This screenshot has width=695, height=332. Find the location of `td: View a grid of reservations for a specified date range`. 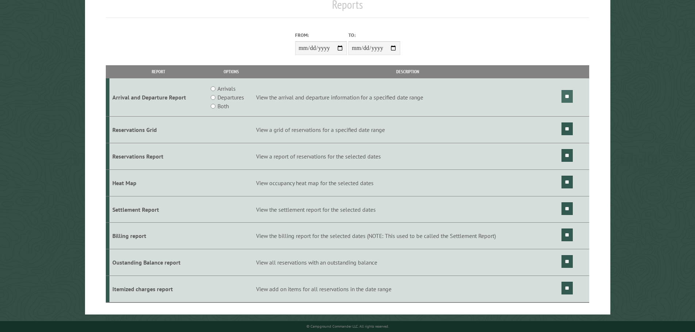

td: View a grid of reservations for a specified date range is located at coordinates (407, 130).